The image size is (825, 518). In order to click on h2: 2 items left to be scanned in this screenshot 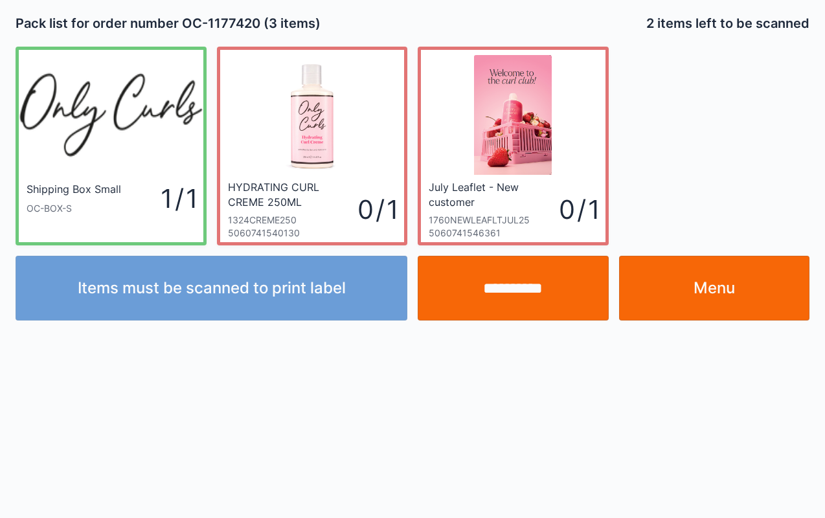, I will do `click(728, 23)`.